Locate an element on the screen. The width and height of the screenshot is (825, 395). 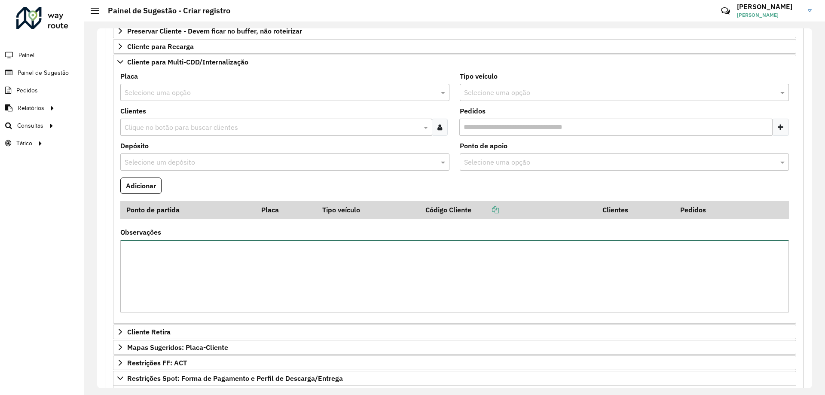
span: Relatórios is located at coordinates (31, 108).